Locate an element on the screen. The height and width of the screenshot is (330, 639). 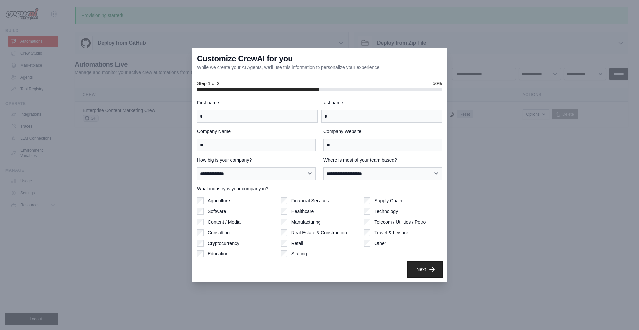
label: Staffing is located at coordinates (299, 254).